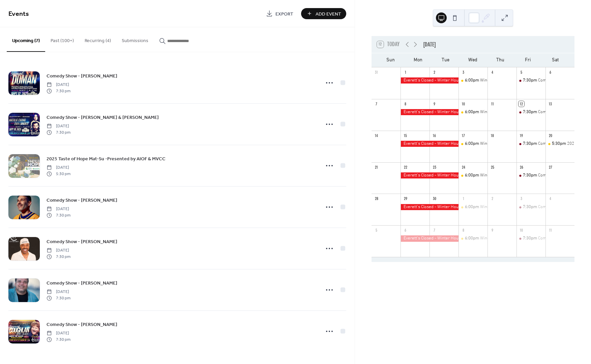 This screenshot has width=591, height=364. What do you see at coordinates (434, 230) in the screenshot?
I see `div: 7` at bounding box center [434, 230].